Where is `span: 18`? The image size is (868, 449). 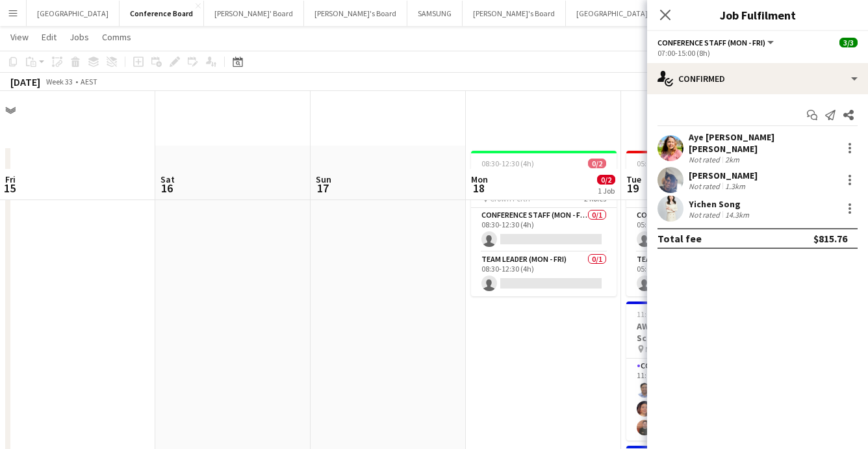
span: 18 is located at coordinates (479, 187).